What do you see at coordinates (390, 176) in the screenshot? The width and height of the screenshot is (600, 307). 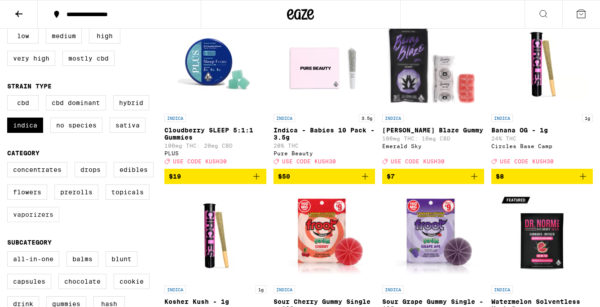 I see `span: $7` at bounding box center [390, 176].